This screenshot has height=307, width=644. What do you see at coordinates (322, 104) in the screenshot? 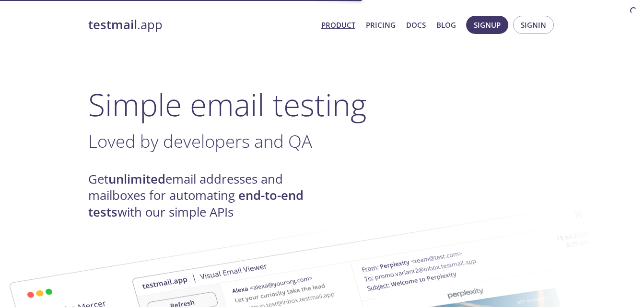
I see `h1: Simple email testing` at bounding box center [322, 104].